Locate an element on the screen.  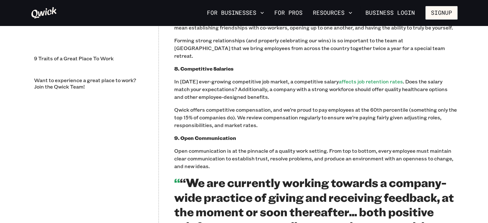
button: For Businesses is located at coordinates (235, 13).